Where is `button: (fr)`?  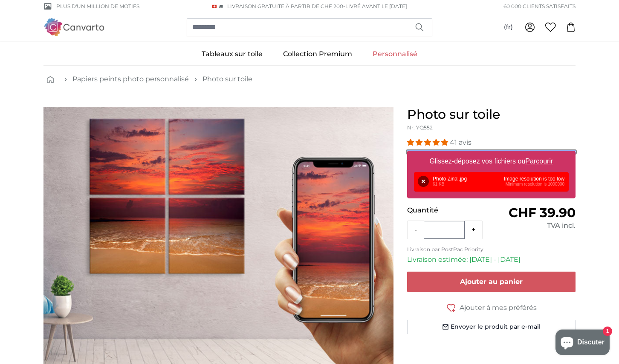 button: (fr) is located at coordinates (508, 27).